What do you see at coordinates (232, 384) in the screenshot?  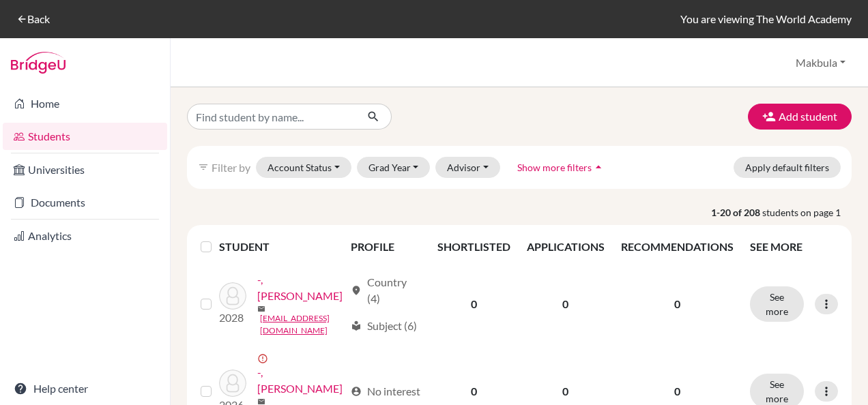 I see `img: -, Syed Shoaib` at bounding box center [232, 384].